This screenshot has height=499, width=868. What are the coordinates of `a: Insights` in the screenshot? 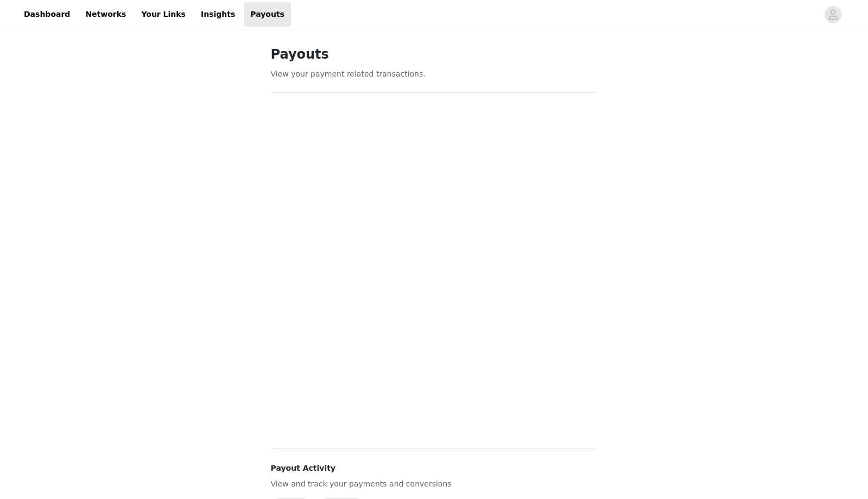 It's located at (218, 14).